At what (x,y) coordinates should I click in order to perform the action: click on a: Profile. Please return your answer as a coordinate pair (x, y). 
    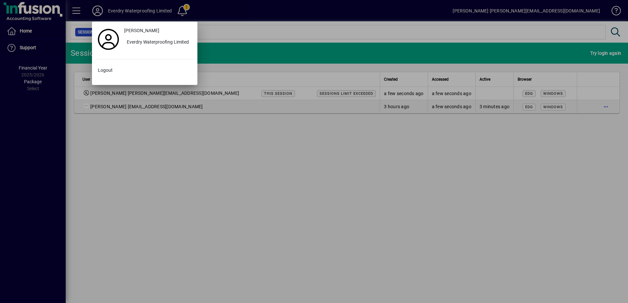
    Looking at the image, I should click on (108, 39).